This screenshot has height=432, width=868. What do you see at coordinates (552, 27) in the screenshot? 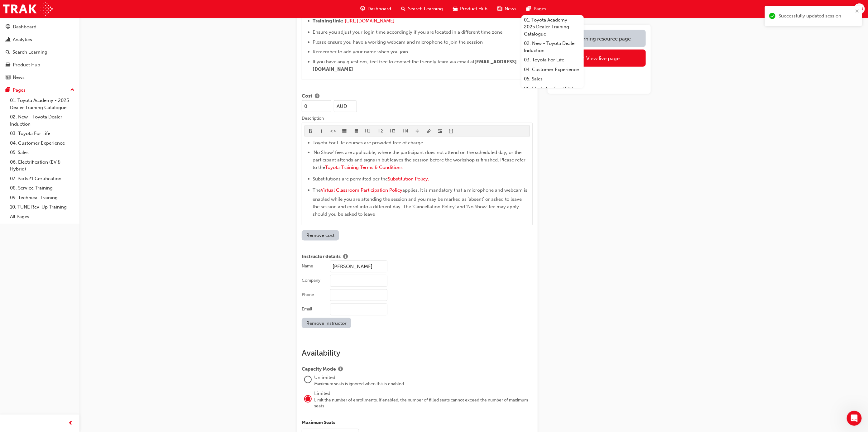
I see `a: 01. Toyota Academy - 2025 Dealer Training Catalogue` at bounding box center [552, 27].